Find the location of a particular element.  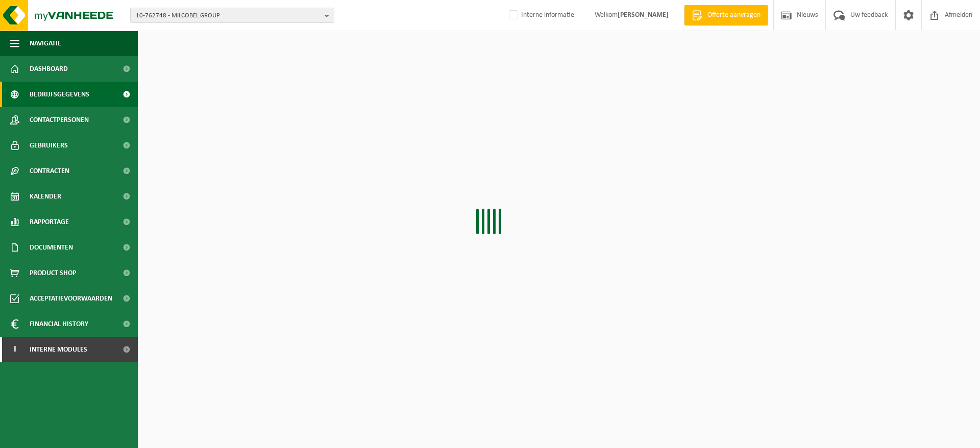

span: 10-762748 - MILCOBEL GROUP is located at coordinates (228, 16).